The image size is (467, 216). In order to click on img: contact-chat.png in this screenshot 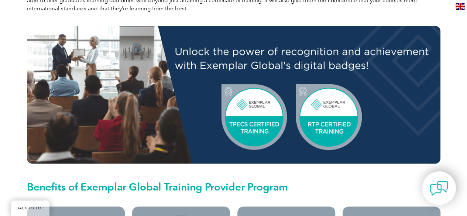, I will do `click(439, 188)`.